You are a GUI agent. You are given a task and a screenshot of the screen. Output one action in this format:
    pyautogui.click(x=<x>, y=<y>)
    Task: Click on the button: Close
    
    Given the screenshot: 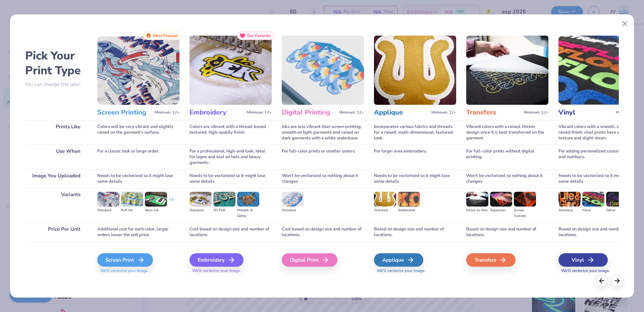 What is the action you would take?
    pyautogui.click(x=625, y=24)
    